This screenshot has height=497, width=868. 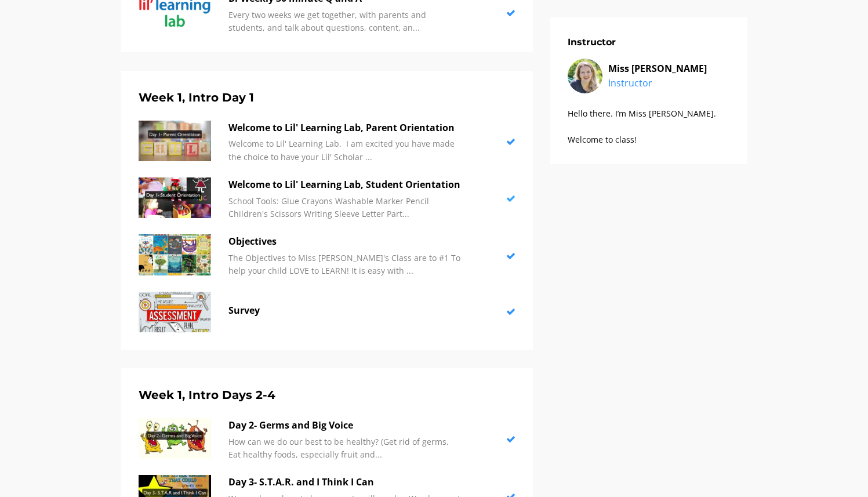 I want to click on p: School Tools: Glue Crayons Washable Marker Pencil Children's Scissors Writing Sleeve Letter Part..., so click(x=344, y=208).